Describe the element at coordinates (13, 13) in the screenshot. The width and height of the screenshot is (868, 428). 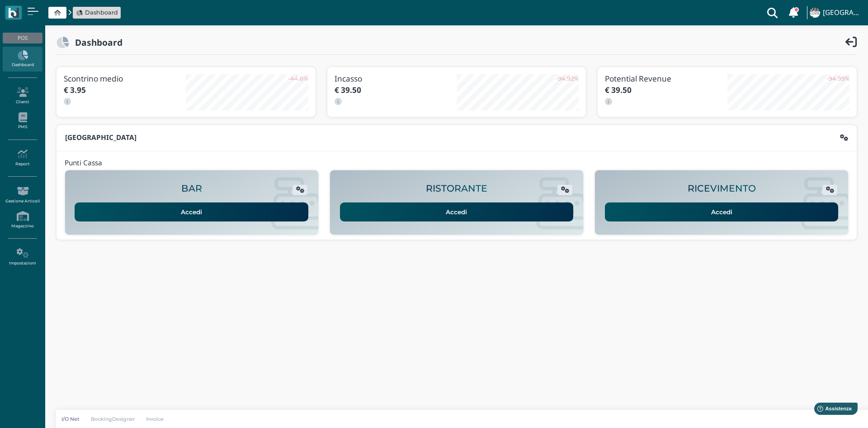
I see `img: logo` at that location.